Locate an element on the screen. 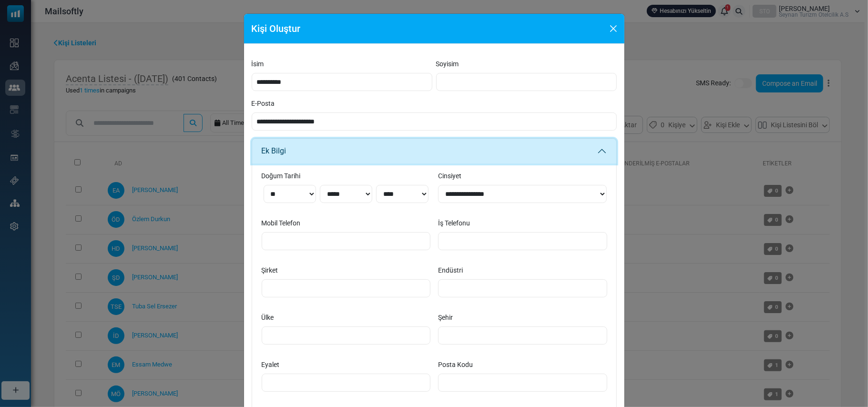 The height and width of the screenshot is (407, 868). label: Şehir is located at coordinates (445, 317).